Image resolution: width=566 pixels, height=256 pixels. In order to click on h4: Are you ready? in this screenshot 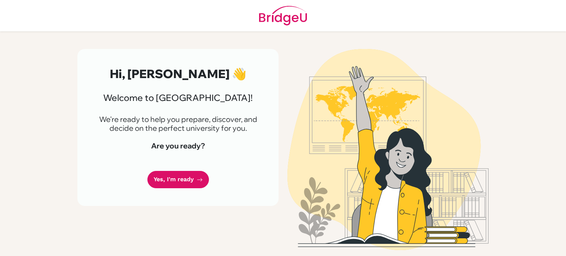, I will do `click(178, 146)`.